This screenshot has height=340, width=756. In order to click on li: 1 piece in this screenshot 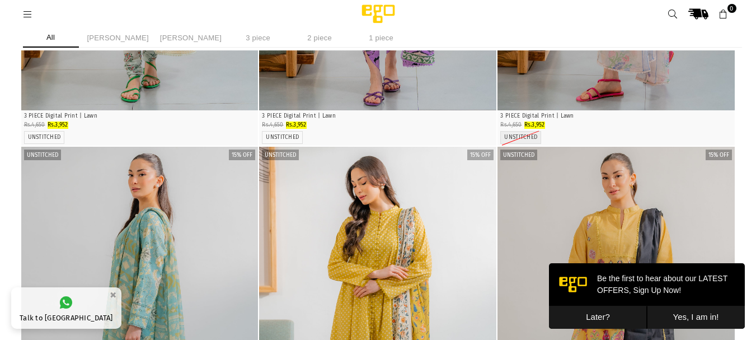, I will do `click(381, 37)`.